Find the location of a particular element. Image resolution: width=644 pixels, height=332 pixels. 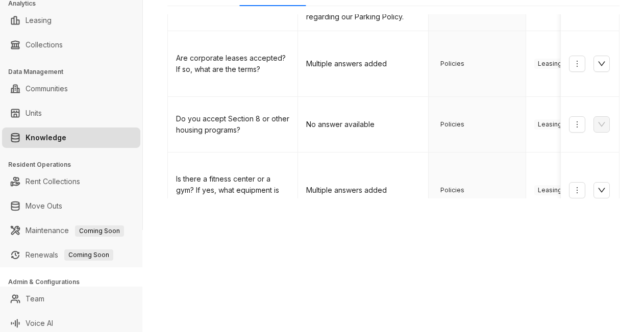

li: Maintenance is located at coordinates (71, 231).